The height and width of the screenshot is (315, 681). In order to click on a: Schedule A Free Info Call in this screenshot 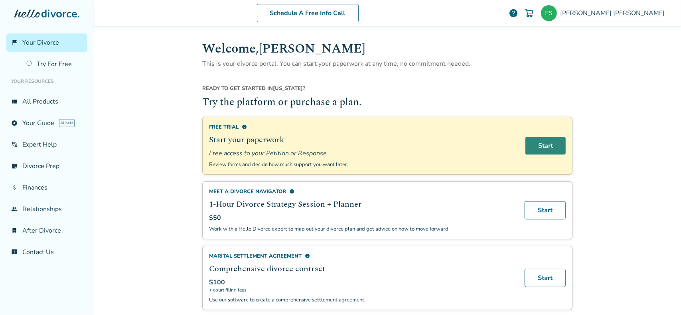, I will do `click(307, 13)`.